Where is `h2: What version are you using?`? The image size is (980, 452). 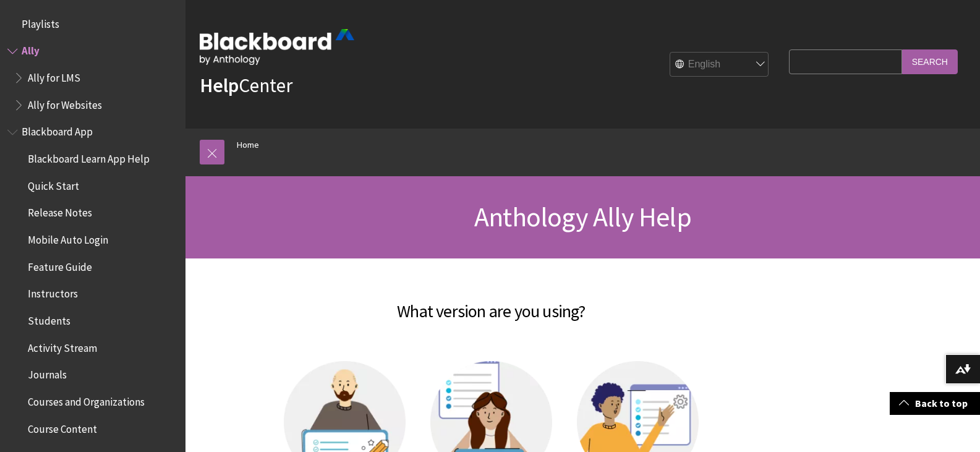
h2: What version are you using? is located at coordinates (491, 304).